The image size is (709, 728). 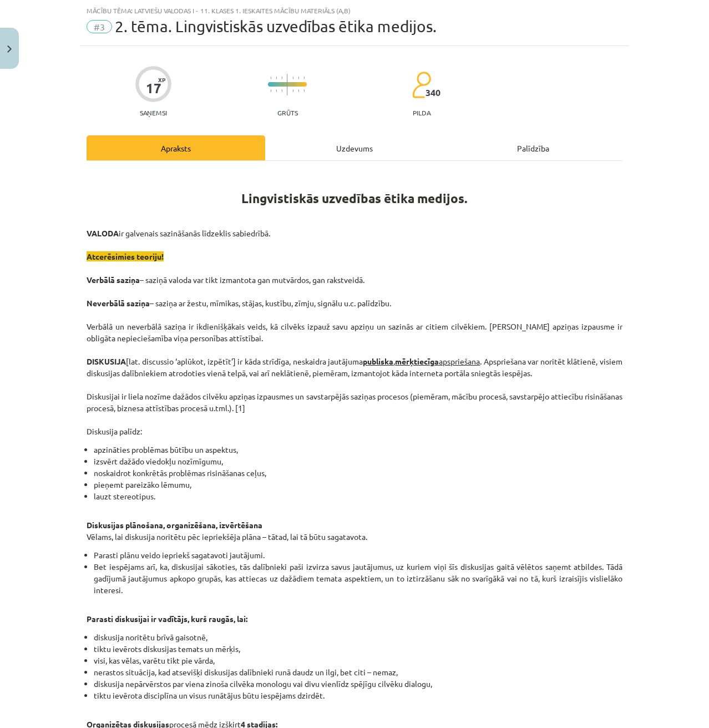 What do you see at coordinates (162, 79) in the screenshot?
I see `span: XP` at bounding box center [162, 79].